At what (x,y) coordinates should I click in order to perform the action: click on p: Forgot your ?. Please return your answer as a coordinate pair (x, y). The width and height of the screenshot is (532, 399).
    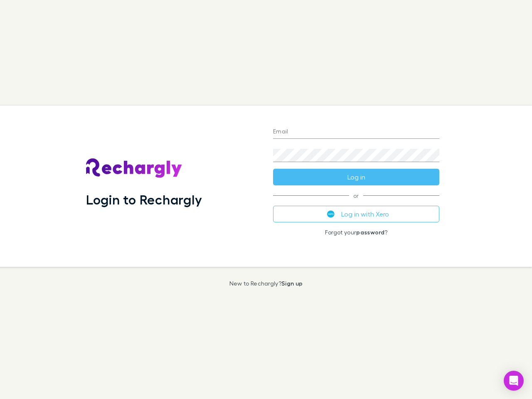
    Looking at the image, I should click on (356, 232).